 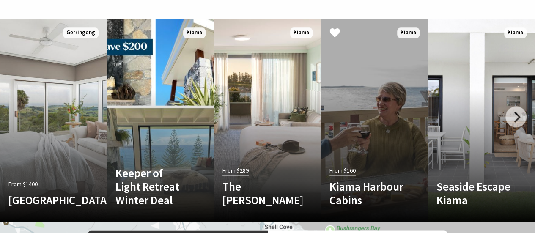 I want to click on h4: Kiama Harbour Cabins, so click(x=367, y=193).